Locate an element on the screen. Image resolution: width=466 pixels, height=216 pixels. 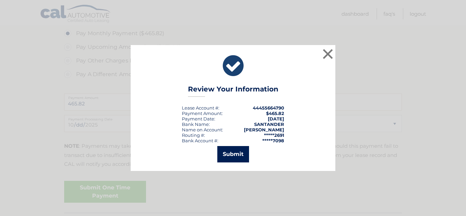
span: $465.82 is located at coordinates (275, 113).